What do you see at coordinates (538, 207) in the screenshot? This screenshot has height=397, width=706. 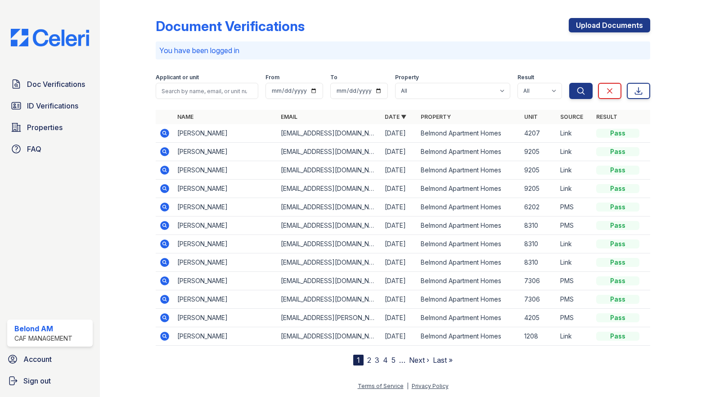 I see `td: 6202` at bounding box center [538, 207].